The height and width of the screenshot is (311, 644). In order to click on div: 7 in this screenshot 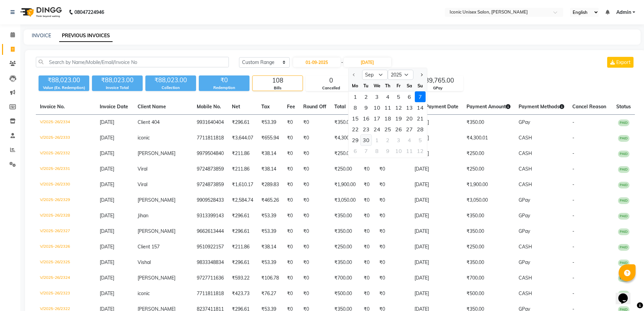, I will do `click(420, 97)`.